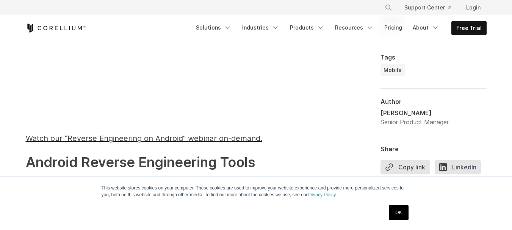 The height and width of the screenshot is (230, 512). What do you see at coordinates (469, 28) in the screenshot?
I see `a: Free Trial` at bounding box center [469, 28].